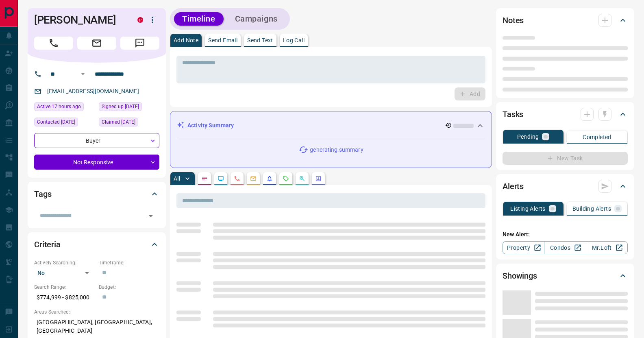 Image resolution: width=644 pixels, height=338 pixels. I want to click on button: Campaigns, so click(256, 19).